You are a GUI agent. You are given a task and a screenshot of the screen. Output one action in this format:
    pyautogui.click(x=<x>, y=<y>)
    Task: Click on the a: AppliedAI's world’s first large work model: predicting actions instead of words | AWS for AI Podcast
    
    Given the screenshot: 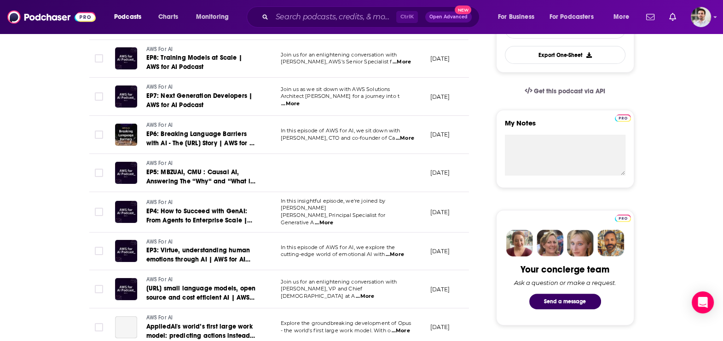 What is the action you would take?
    pyautogui.click(x=202, y=332)
    